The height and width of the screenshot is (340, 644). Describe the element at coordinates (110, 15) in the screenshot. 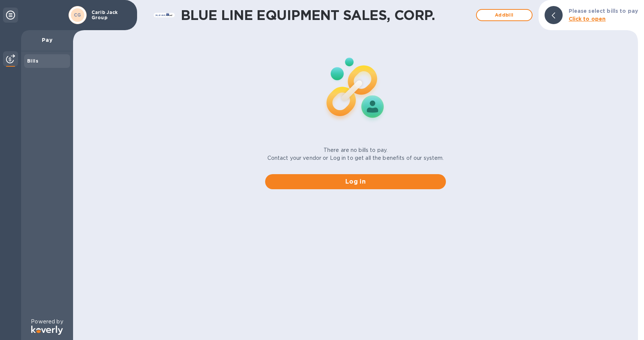

I see `p: Carib Jack Group` at that location.